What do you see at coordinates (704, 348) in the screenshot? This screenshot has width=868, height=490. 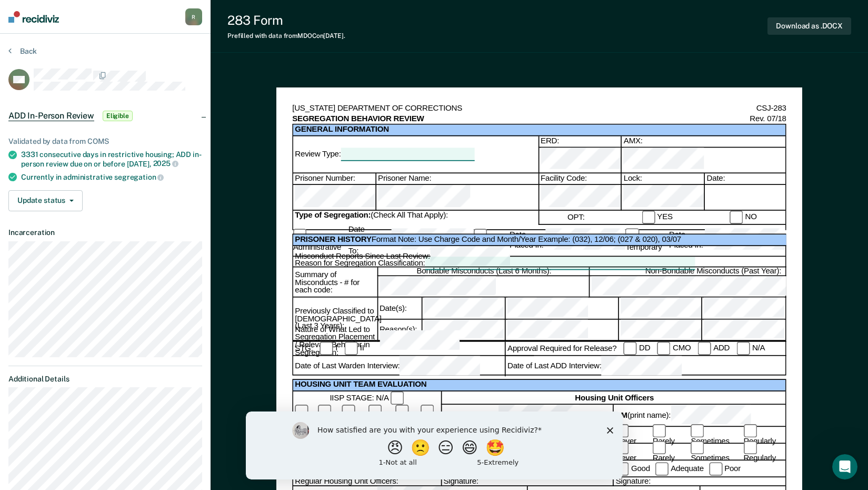 I see `input: ADD` at bounding box center [704, 348].